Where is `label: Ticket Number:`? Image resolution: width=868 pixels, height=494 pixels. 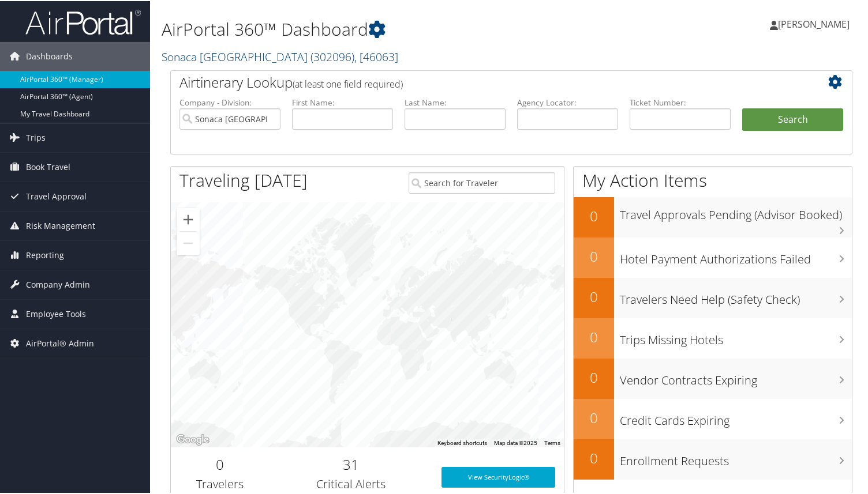
label: Ticket Number: is located at coordinates (680, 102).